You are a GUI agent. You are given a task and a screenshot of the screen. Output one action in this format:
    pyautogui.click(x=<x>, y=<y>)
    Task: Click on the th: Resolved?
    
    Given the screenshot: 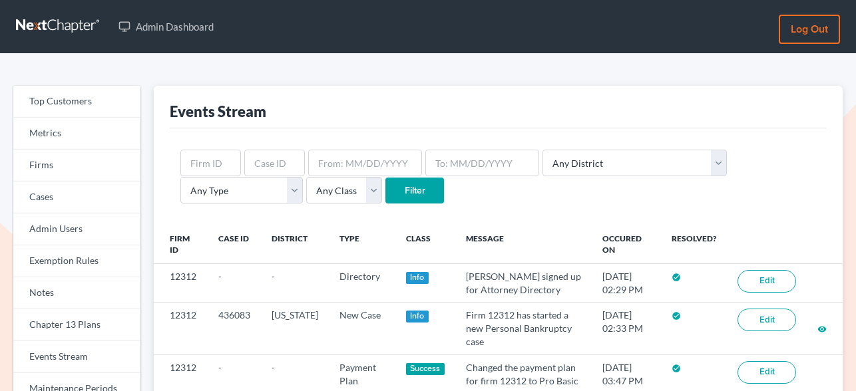 What is the action you would take?
    pyautogui.click(x=694, y=245)
    